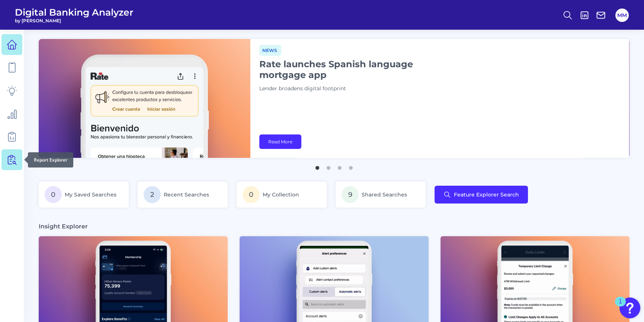 This screenshot has height=322, width=644. What do you see at coordinates (270, 50) in the screenshot?
I see `span: News` at bounding box center [270, 50].